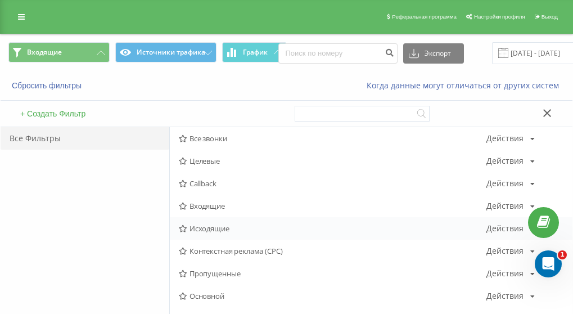 This screenshot has width=573, height=314. Describe the element at coordinates (332, 138) in the screenshot. I see `span: Все звонки` at that location.